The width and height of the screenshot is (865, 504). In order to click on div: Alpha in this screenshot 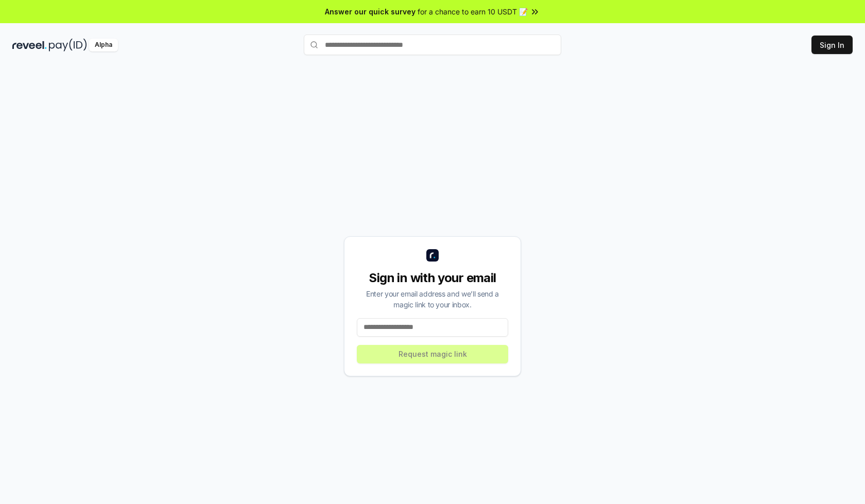, I will do `click(104, 45)`.